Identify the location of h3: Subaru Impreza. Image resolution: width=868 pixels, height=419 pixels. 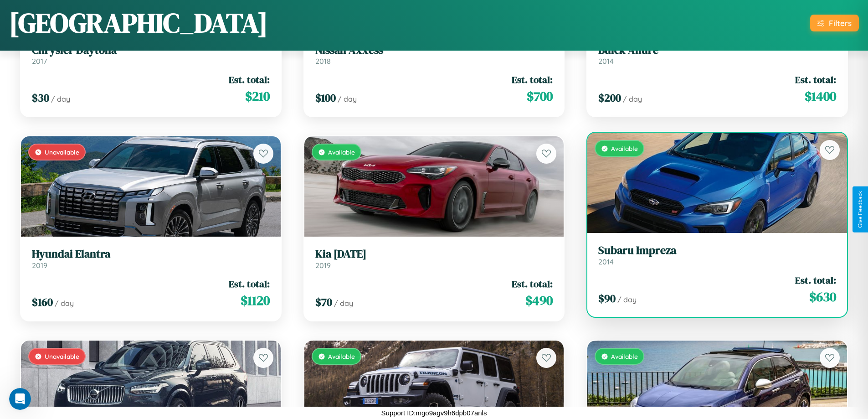
(717, 250).